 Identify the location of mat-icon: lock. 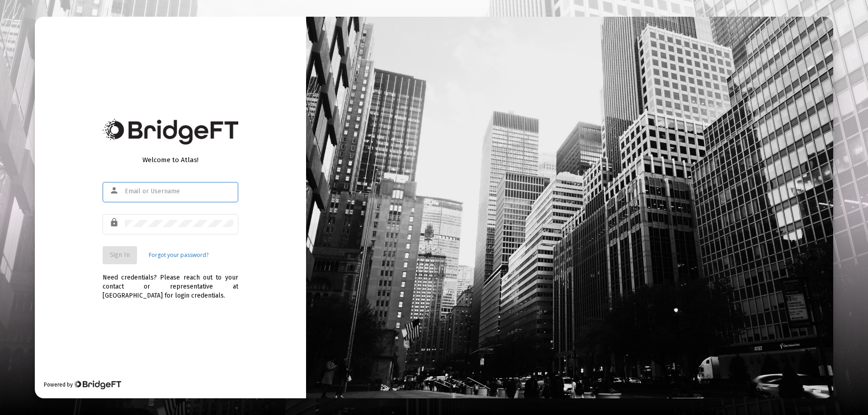
(115, 223).